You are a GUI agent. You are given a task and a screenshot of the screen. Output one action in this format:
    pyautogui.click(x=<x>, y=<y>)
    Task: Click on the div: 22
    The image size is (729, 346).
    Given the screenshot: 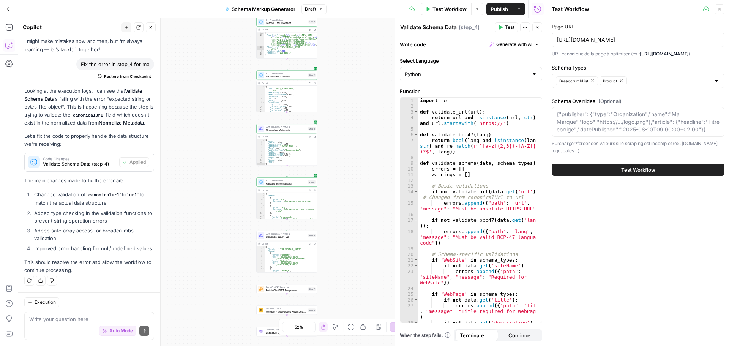 What is the action you would take?
    pyautogui.click(x=409, y=265)
    